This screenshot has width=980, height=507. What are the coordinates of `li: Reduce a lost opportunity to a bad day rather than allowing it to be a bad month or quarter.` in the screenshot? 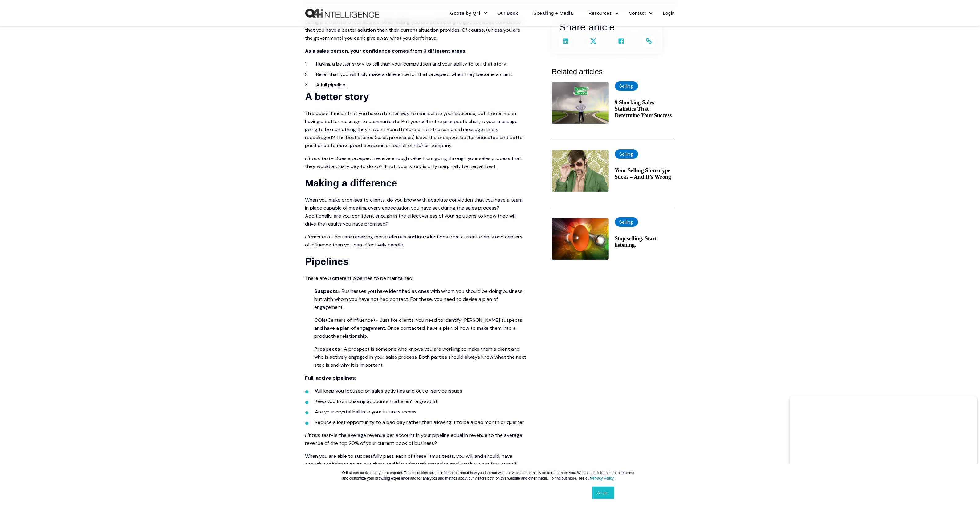 It's located at (421, 423).